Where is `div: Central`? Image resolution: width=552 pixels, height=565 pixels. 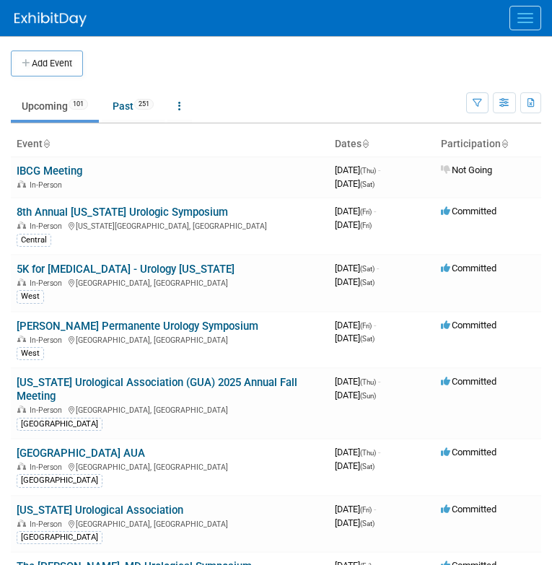 div: Central is located at coordinates (34, 240).